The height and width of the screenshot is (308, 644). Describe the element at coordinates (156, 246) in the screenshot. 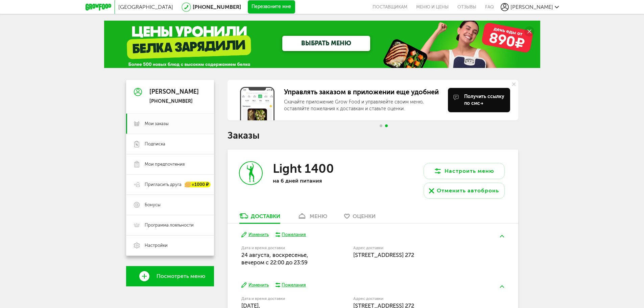

I see `span: Настройки` at that location.